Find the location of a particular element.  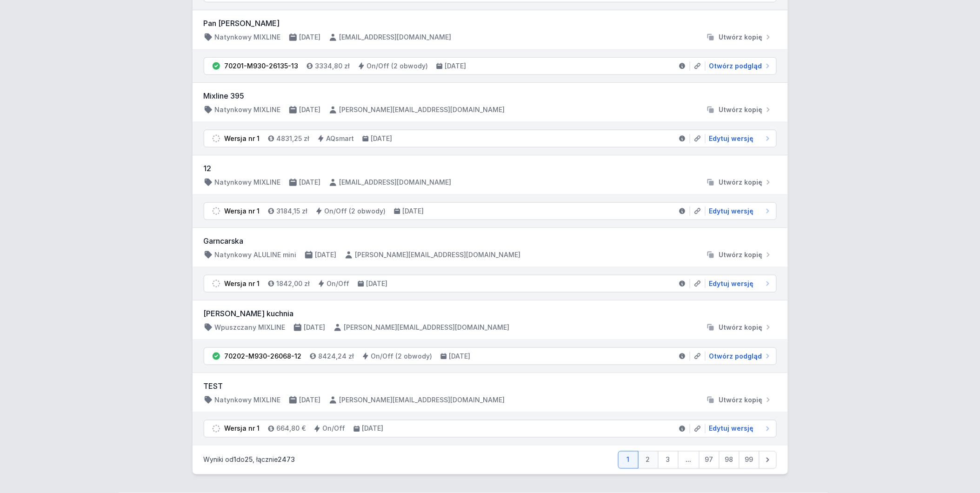

h4: 1842,00 zł is located at coordinates (293, 284).